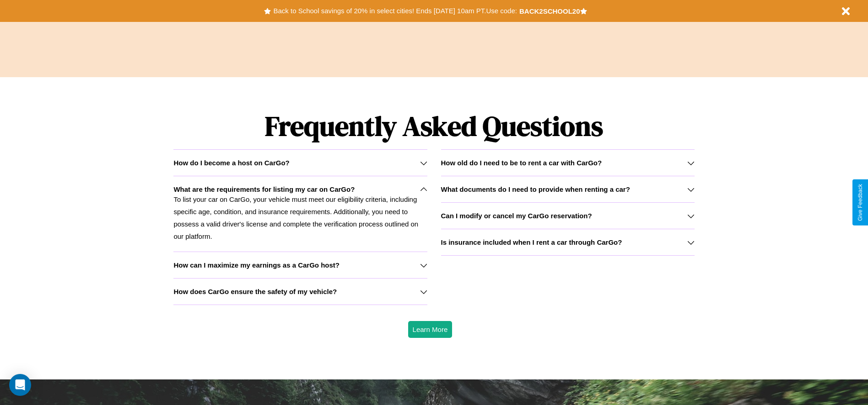 This screenshot has height=405, width=868. I want to click on h3: How old do I need to be to rent a car with CarGo?, so click(521, 163).